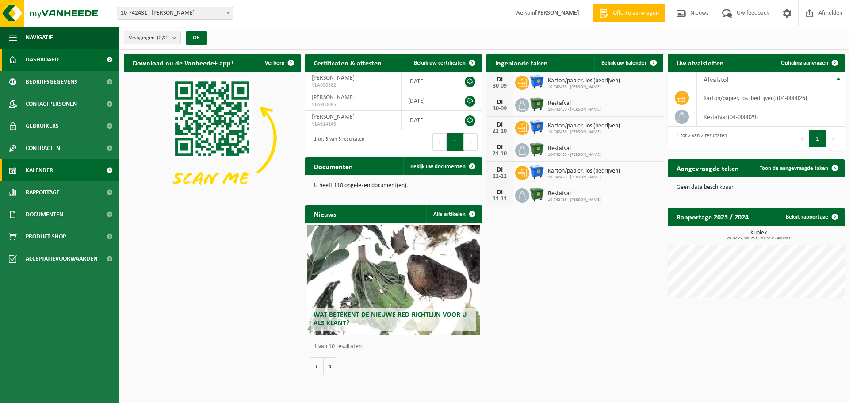 This screenshot has width=849, height=403. I want to click on p: Geen data beschikbaar., so click(756, 188).